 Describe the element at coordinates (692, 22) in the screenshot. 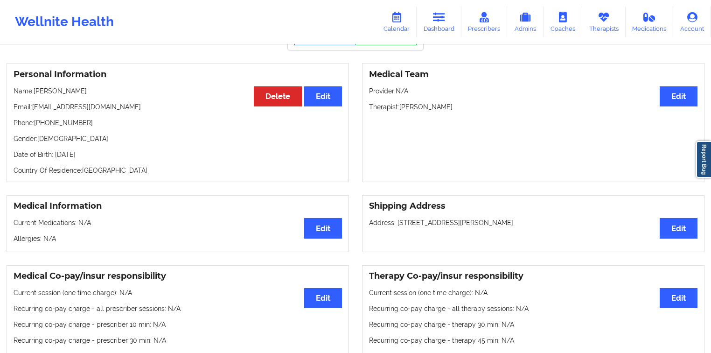

I see `a: Account` at that location.